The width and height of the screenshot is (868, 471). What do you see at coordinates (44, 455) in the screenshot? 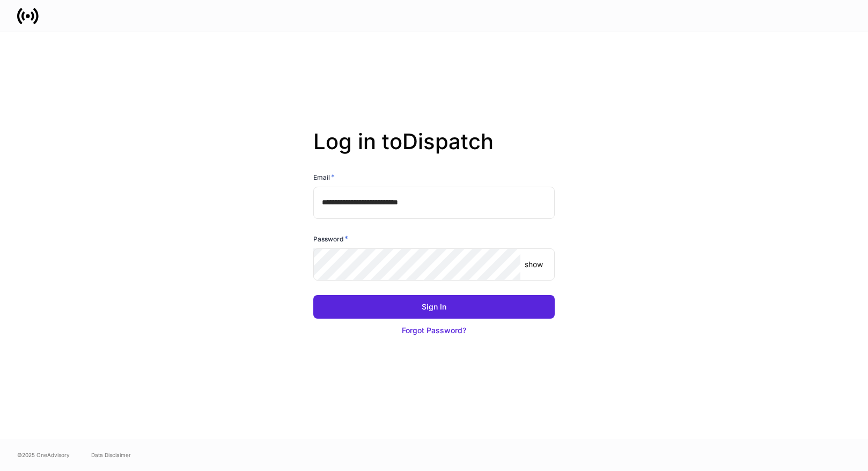
I see `span: © 2025 OneAdvisory` at bounding box center [44, 455].